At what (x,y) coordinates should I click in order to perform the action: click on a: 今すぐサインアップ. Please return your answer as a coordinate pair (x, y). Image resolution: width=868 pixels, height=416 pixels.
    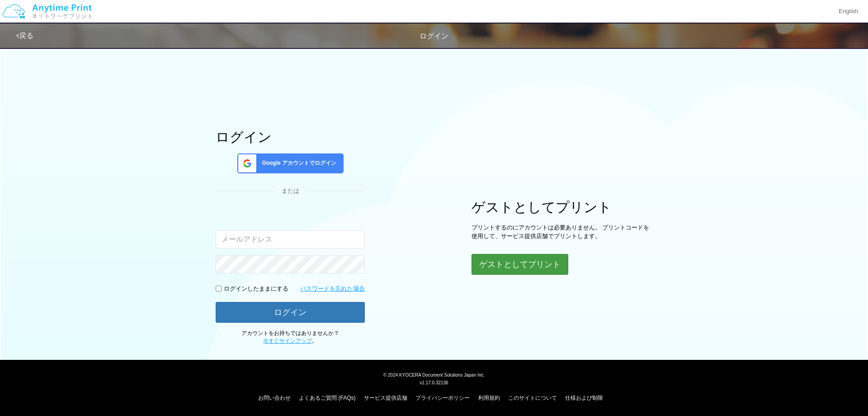
    Looking at the image, I should click on (288, 341).